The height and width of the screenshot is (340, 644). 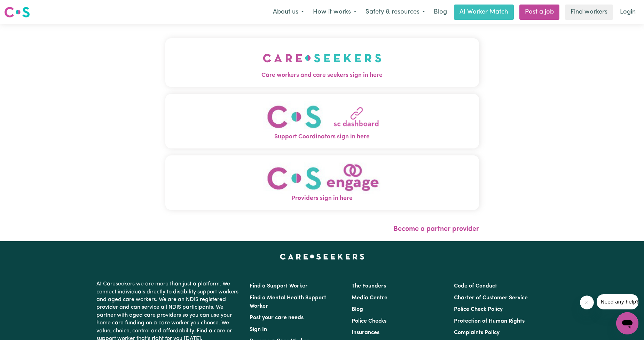 I want to click on a: Find workers, so click(x=588, y=12).